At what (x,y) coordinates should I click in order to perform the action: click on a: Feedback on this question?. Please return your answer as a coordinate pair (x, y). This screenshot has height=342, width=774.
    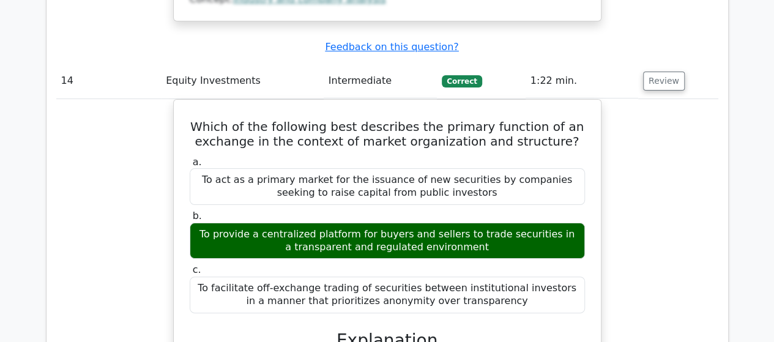
    Looking at the image, I should click on (392, 46).